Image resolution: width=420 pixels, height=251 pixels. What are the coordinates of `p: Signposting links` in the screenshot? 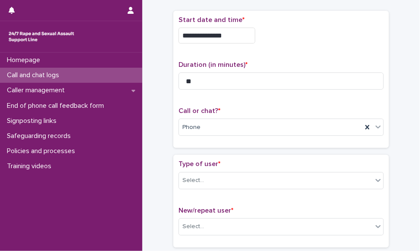 It's located at (33, 121).